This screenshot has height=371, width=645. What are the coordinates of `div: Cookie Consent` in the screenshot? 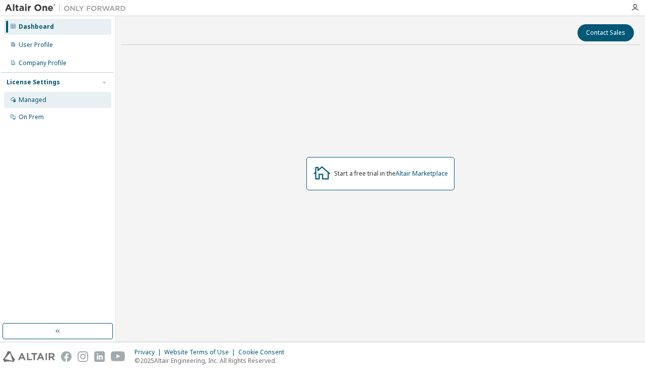 It's located at (264, 352).